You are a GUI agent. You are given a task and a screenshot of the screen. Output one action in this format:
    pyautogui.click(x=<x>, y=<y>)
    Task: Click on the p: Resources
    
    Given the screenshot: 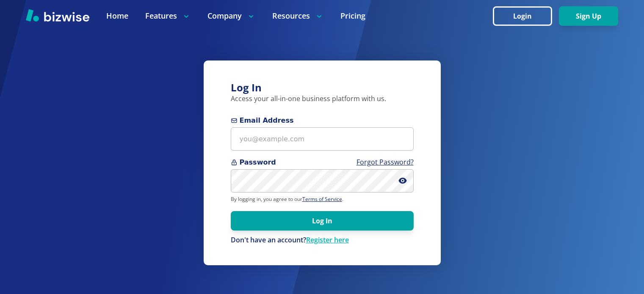 What is the action you would take?
    pyautogui.click(x=298, y=16)
    